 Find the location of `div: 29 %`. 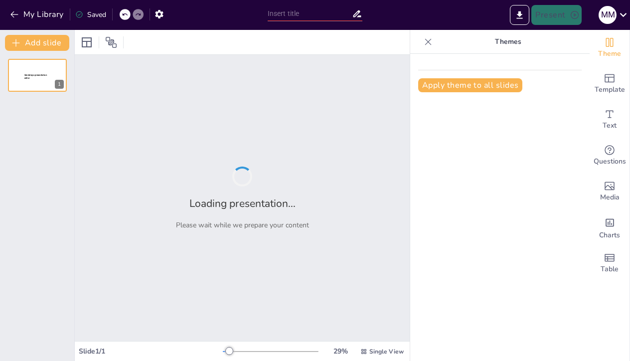

div: 29 % is located at coordinates (340, 351).